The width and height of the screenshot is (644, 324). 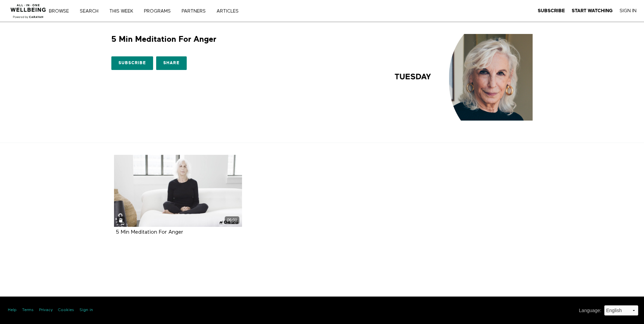 I want to click on a: Search, so click(x=91, y=11).